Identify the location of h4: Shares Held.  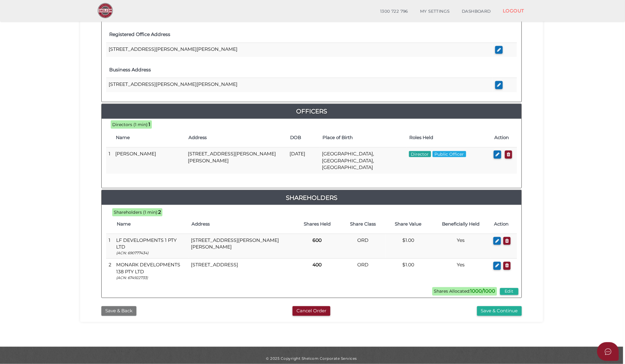
(317, 224).